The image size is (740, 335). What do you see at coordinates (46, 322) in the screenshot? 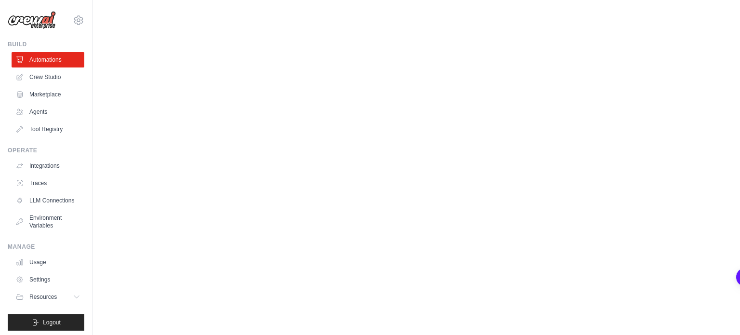
I see `button: Logout` at bounding box center [46, 322].